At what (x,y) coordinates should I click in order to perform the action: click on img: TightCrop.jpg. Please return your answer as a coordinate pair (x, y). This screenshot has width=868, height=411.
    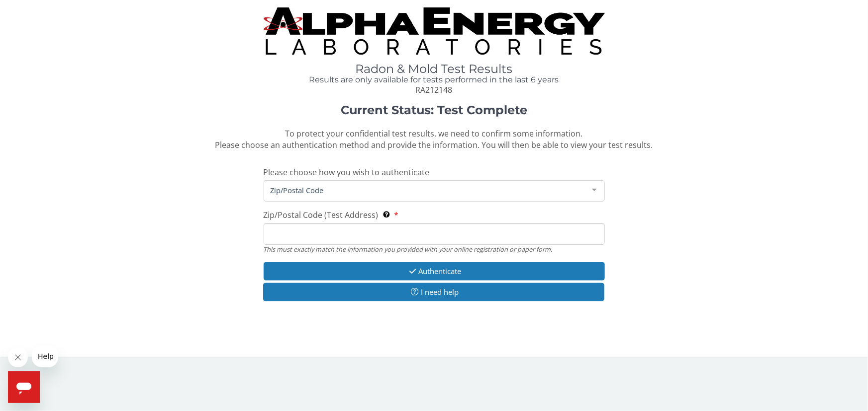
    Looking at the image, I should click on (434, 31).